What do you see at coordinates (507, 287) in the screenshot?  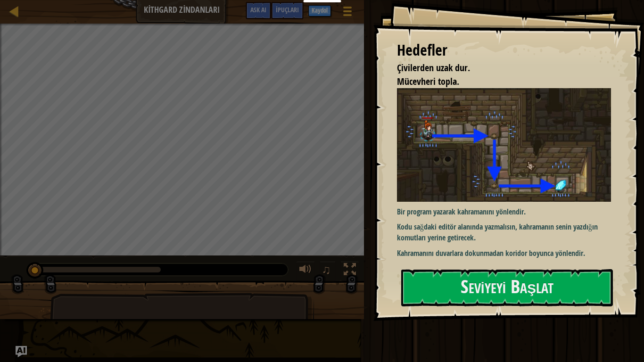 I see `button: Seviyeyi Başlat` at bounding box center [507, 287].